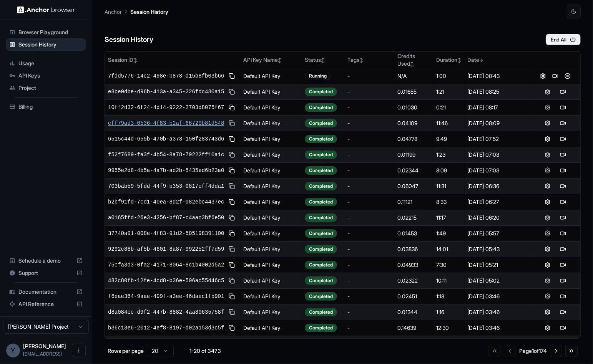  Describe the element at coordinates (448, 328) in the screenshot. I see `div: 12:30` at that location.